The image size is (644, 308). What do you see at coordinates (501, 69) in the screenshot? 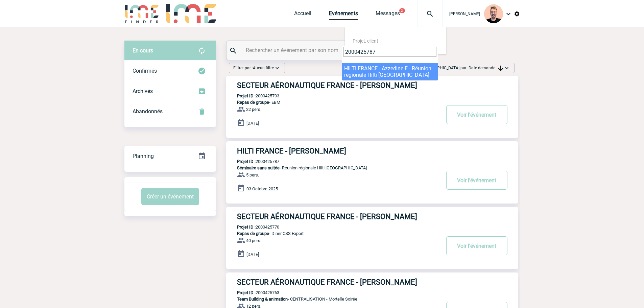
I see `img: arrow_downward.png` at bounding box center [501, 69].